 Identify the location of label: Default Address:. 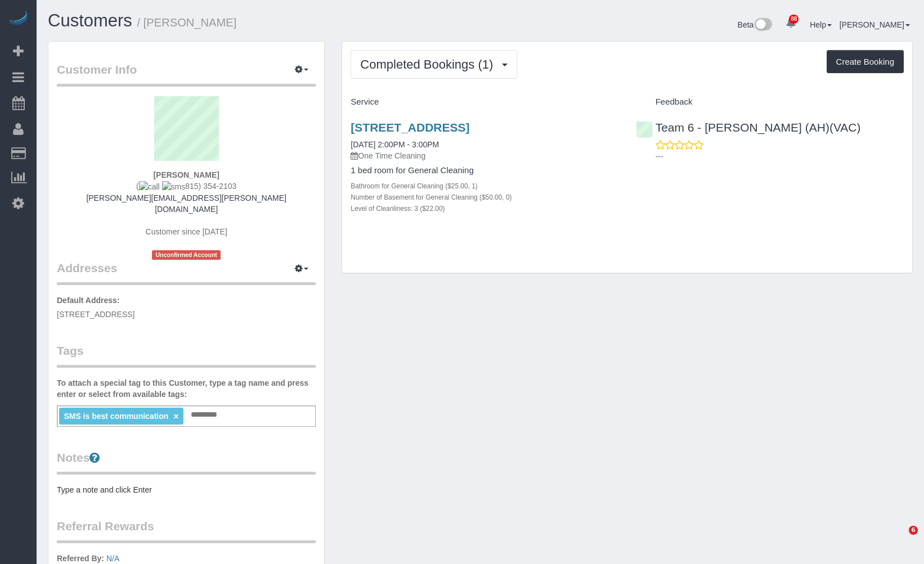
(88, 300).